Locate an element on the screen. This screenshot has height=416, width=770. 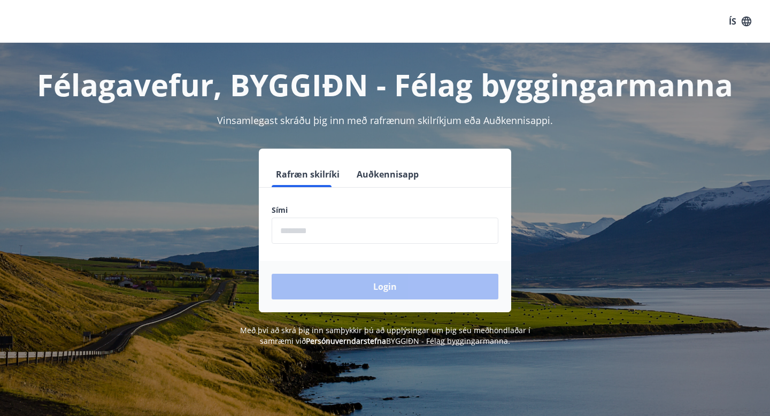
button: ÍS is located at coordinates (740, 21).